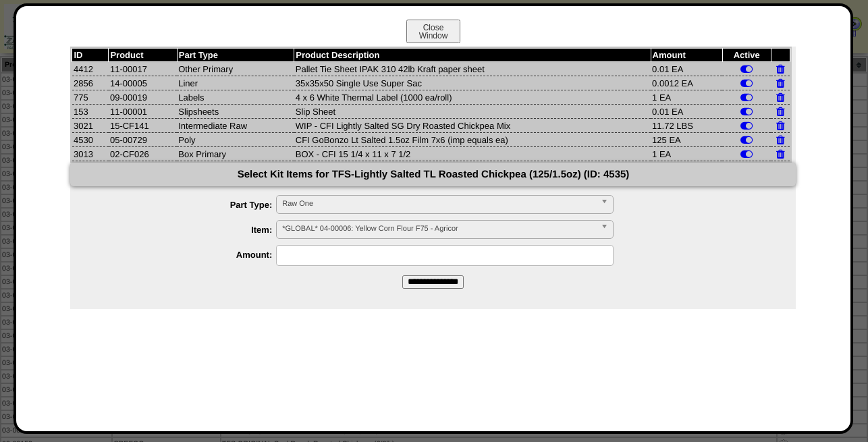 Image resolution: width=868 pixels, height=442 pixels. Describe the element at coordinates (686, 55) in the screenshot. I see `th: Amount` at that location.